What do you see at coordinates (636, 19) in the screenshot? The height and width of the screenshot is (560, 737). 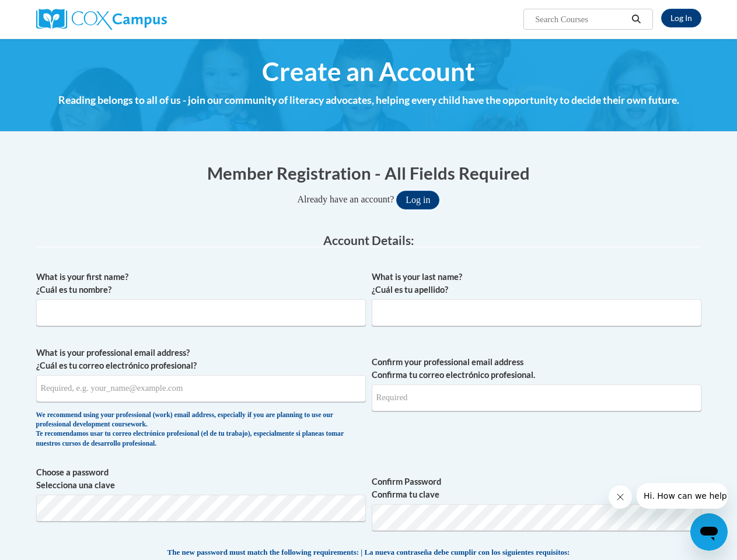 I see `button: Search` at bounding box center [636, 19].